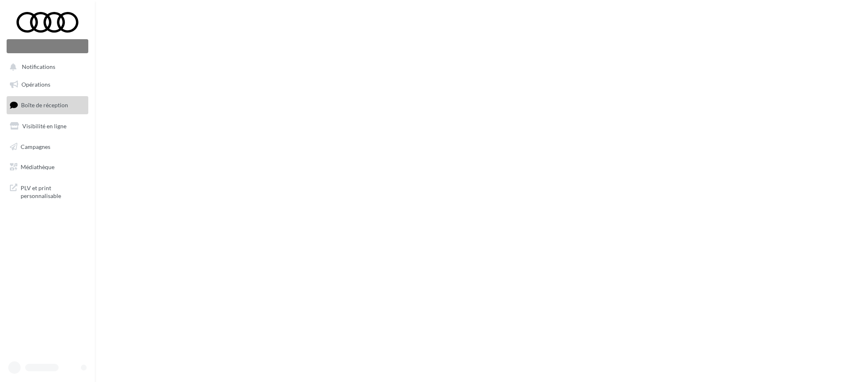 The image size is (845, 382). Describe the element at coordinates (47, 85) in the screenshot. I see `a: Opérations` at that location.